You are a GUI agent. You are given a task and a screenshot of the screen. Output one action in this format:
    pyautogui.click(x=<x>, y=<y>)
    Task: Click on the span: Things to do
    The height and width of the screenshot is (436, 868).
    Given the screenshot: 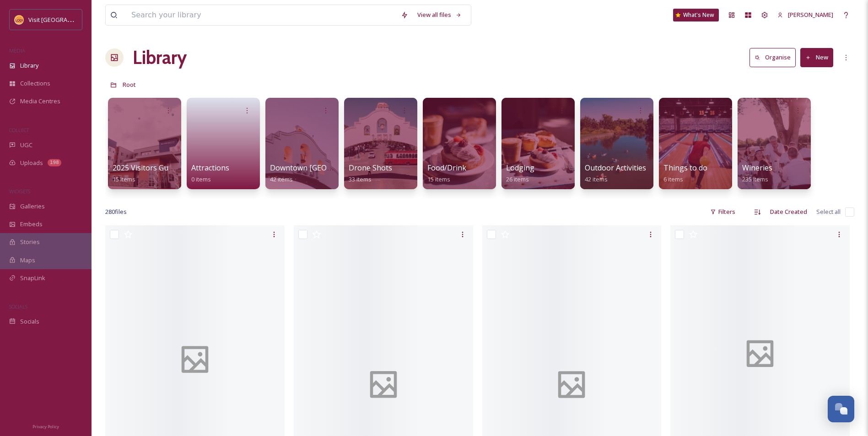 What is the action you would take?
    pyautogui.click(x=685, y=168)
    